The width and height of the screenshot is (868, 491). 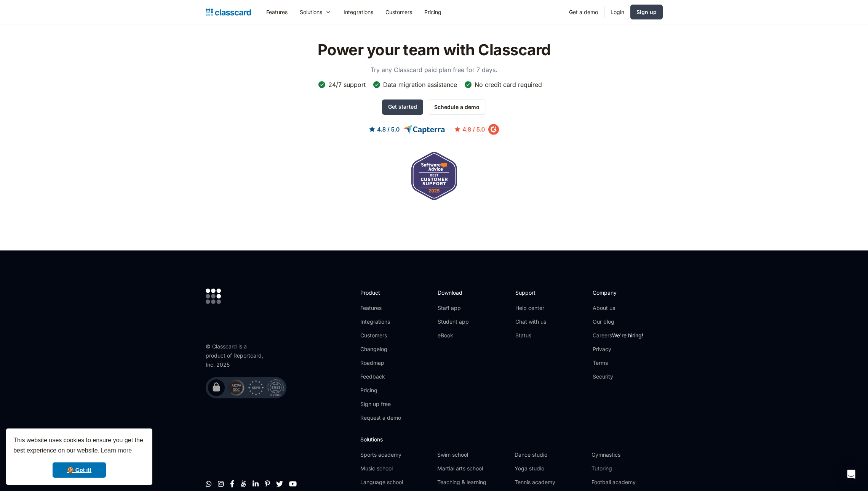 I want to click on a: Request a demo, so click(x=381, y=417).